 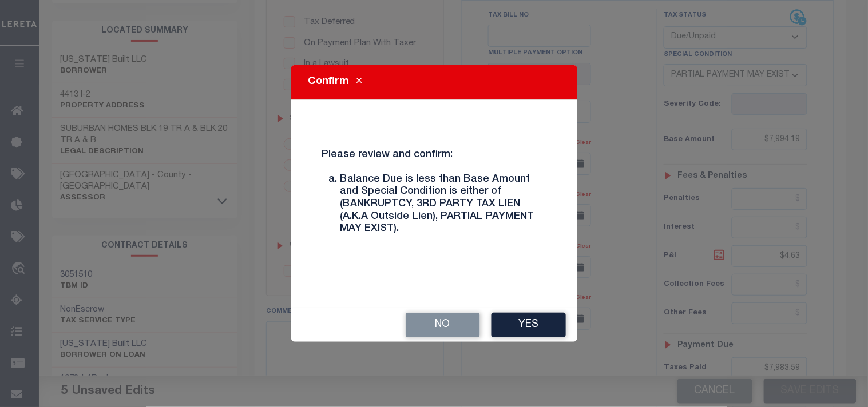 I want to click on button: Yes, so click(x=529, y=325).